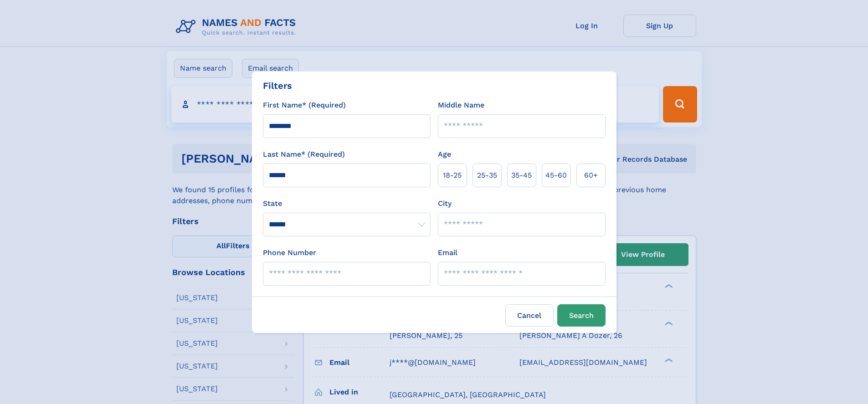 The width and height of the screenshot is (868, 404). I want to click on label: Middle Name, so click(461, 105).